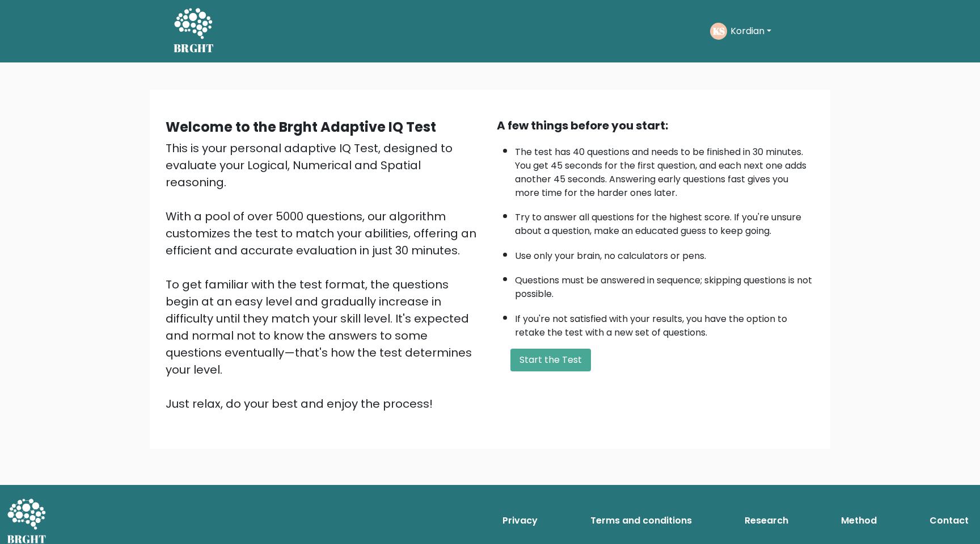  Describe the element at coordinates (194, 48) in the screenshot. I see `h5: BRGHT` at that location.